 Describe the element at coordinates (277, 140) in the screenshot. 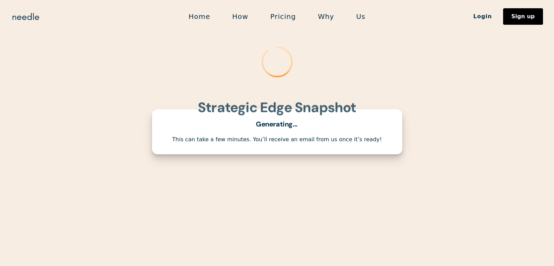

I see `div: This can take a few minutes. You’ll receive an email from us once it’s ready!` at that location.